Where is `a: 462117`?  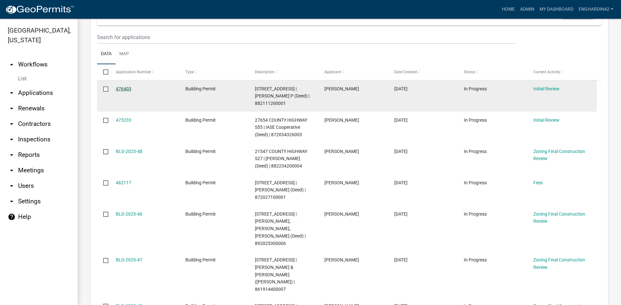
a: 462117 is located at coordinates (123, 183).